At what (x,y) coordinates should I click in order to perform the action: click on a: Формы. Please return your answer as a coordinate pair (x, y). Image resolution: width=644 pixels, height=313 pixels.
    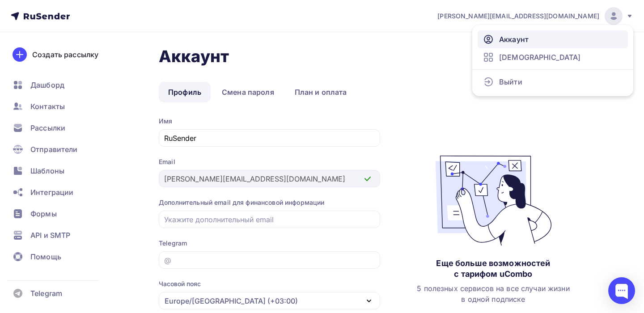
    Looking at the image, I should click on (60, 213).